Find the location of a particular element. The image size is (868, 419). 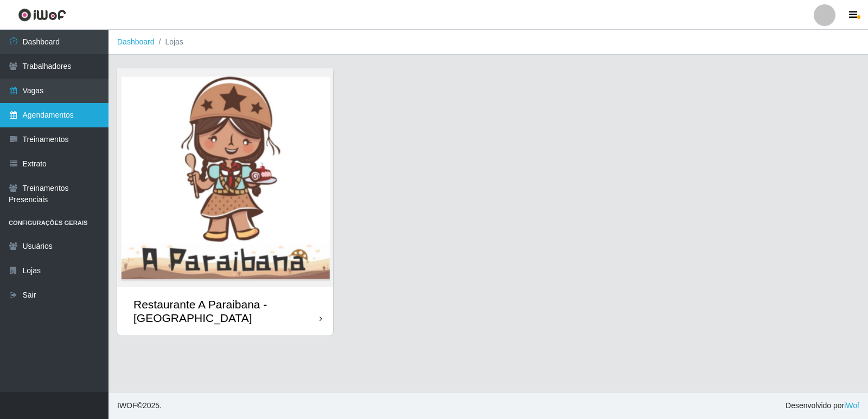

a: Dashboard is located at coordinates (136, 42).